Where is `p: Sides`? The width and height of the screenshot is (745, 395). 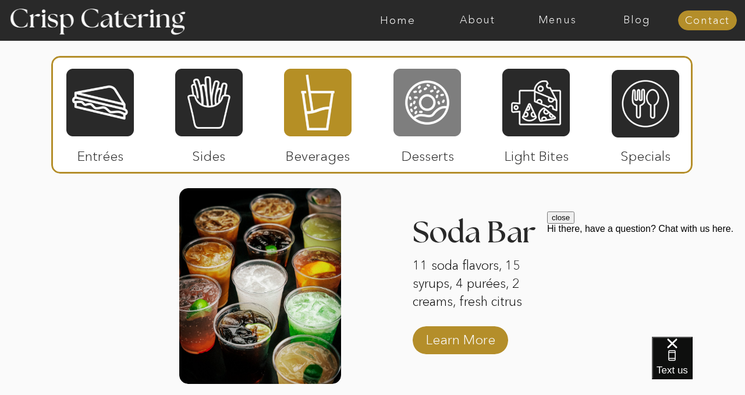 p: Sides is located at coordinates (208, 153).